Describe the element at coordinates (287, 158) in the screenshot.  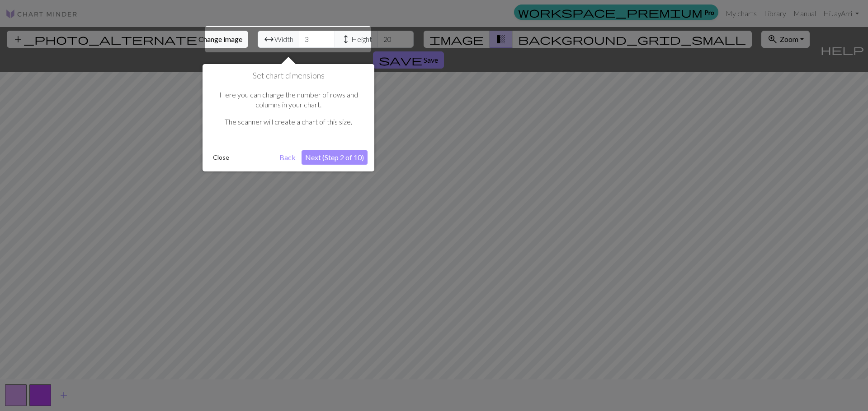
I see `button: Back` at that location.